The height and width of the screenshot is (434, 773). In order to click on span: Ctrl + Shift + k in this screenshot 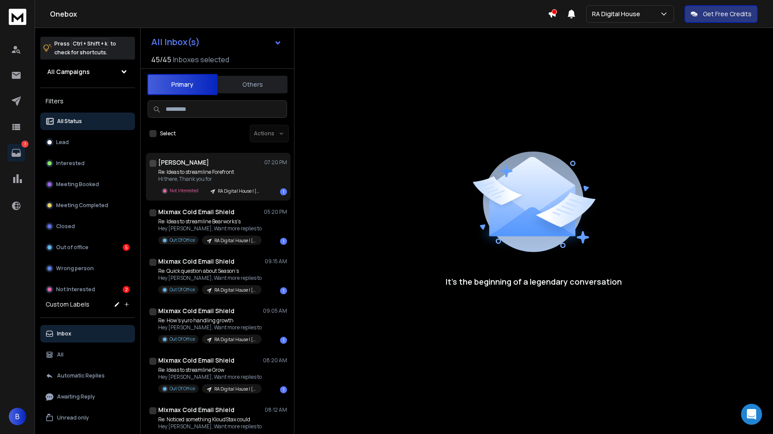, I will do `click(90, 43)`.